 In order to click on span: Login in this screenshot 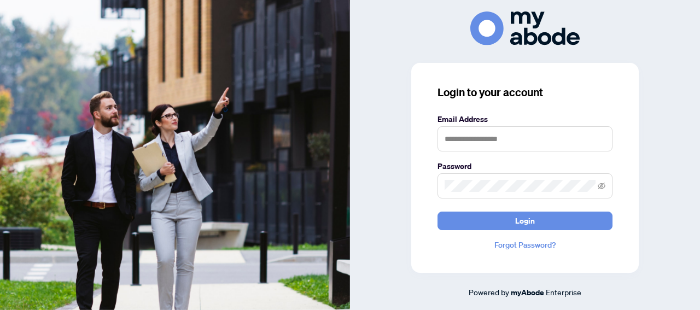, I will do `click(525, 221)`.